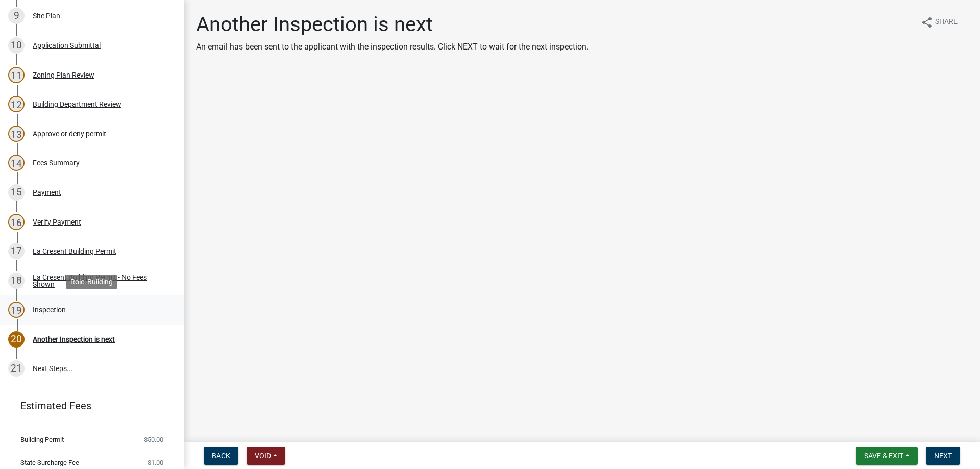 This screenshot has width=980, height=469. Describe the element at coordinates (77, 104) in the screenshot. I see `div: Building Department Review` at that location.